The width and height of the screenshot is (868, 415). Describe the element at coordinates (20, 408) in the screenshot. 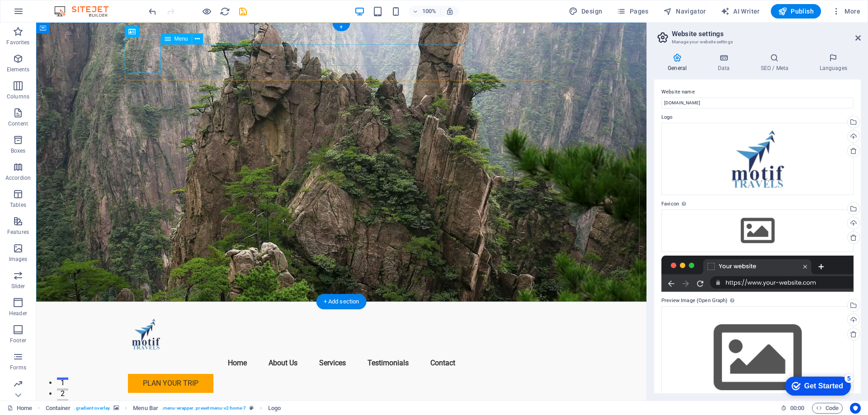

I see `a: Click to cancel selection. Double-click to open Pages` at that location.